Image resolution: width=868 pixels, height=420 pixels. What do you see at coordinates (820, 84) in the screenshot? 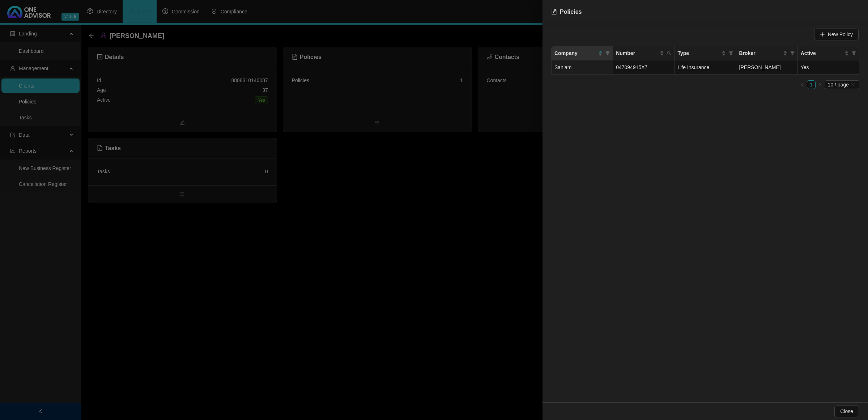
I see `span: right` at bounding box center [820, 84].